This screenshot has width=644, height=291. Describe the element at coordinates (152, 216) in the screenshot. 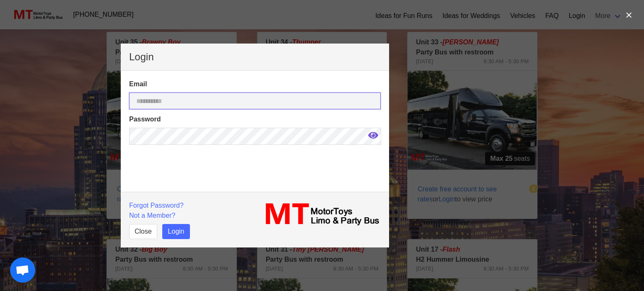

I see `a: Not a Member?` at that location.